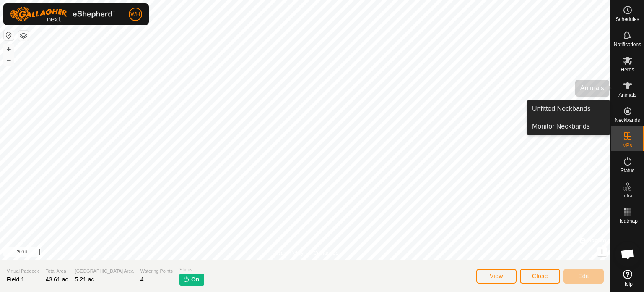 The height and width of the screenshot is (292, 644). Describe the element at coordinates (627, 278) in the screenshot. I see `a: Help` at that location.